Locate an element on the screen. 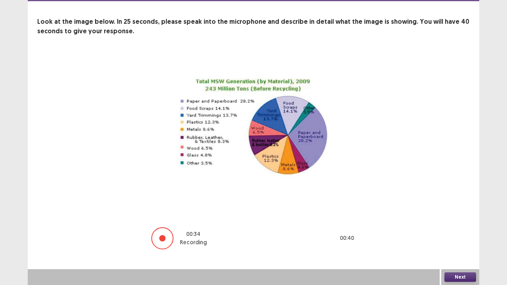 The image size is (507, 285). button: Next is located at coordinates (460, 277).